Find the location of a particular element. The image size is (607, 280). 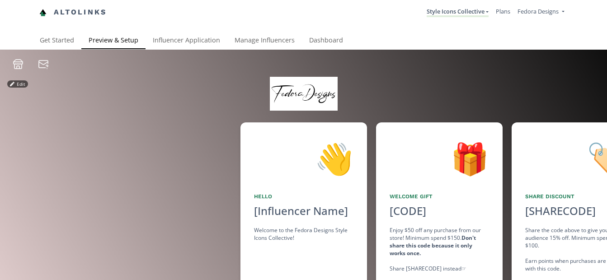

img: wVCZdBubQfej is located at coordinates (304, 94).